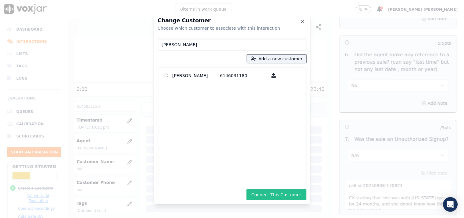 Image resolution: width=464 pixels, height=218 pixels. Describe the element at coordinates (232, 45) in the screenshot. I see `input: Search Customers` at that location.